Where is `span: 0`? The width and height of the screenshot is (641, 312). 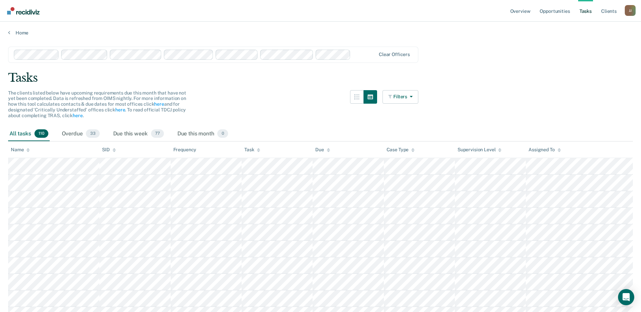 span: 0 is located at coordinates (222, 134).